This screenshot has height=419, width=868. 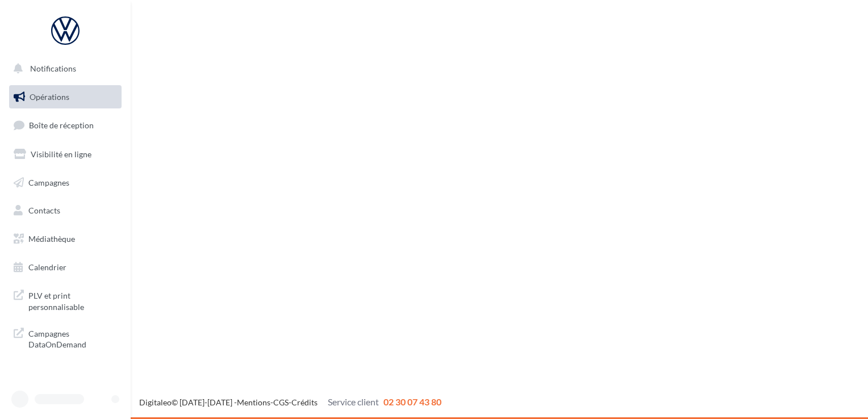 I want to click on a: Crédits, so click(x=304, y=402).